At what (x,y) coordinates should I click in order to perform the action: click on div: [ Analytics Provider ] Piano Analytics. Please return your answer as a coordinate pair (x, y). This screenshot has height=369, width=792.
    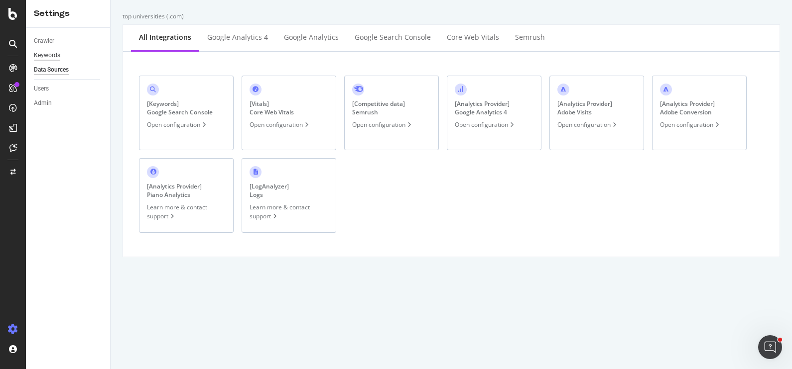
    Looking at the image, I should click on (174, 191).